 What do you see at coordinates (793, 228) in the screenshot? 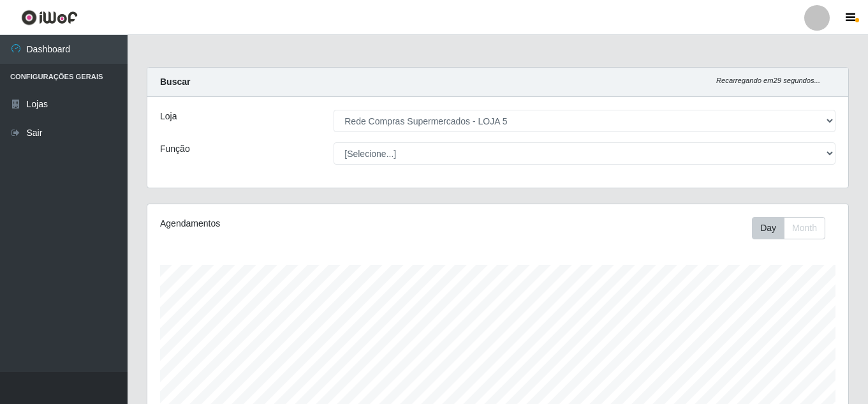
I see `div: Toolbar with button groups` at bounding box center [793, 228].